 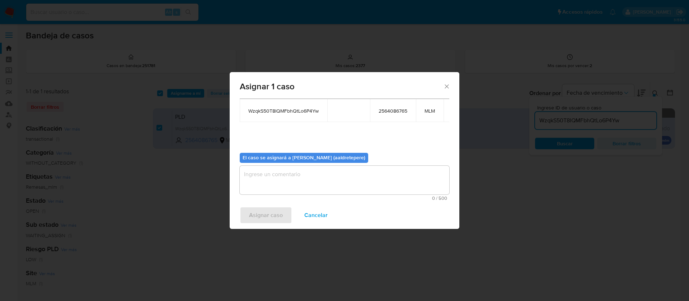 I want to click on span: Asignar 1 caso, so click(x=341, y=87).